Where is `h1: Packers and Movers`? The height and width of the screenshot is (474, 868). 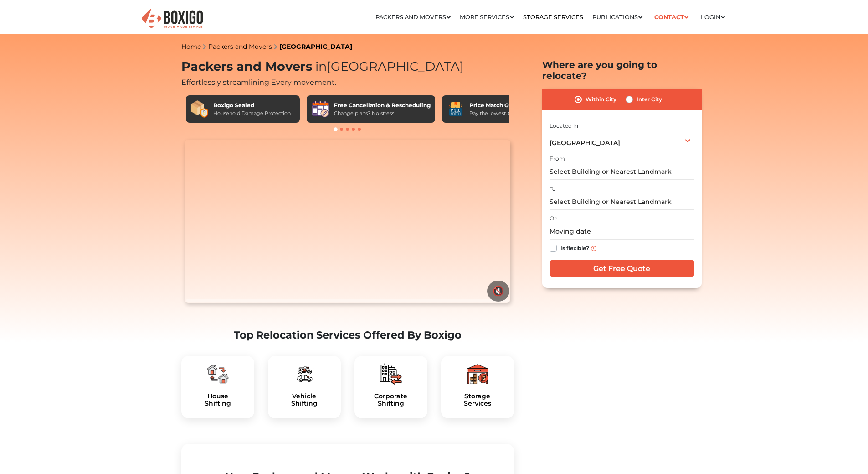
h1: Packers and Movers is located at coordinates (347, 67).